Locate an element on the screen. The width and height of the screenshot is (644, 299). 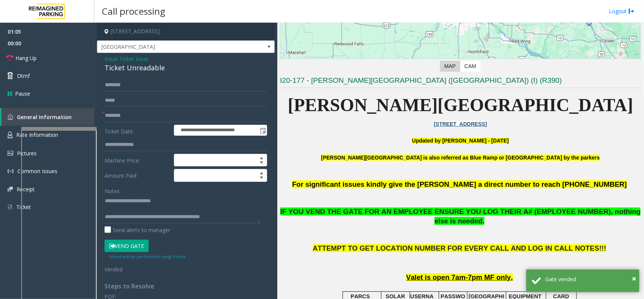
label: Notes: is located at coordinates (112, 190).